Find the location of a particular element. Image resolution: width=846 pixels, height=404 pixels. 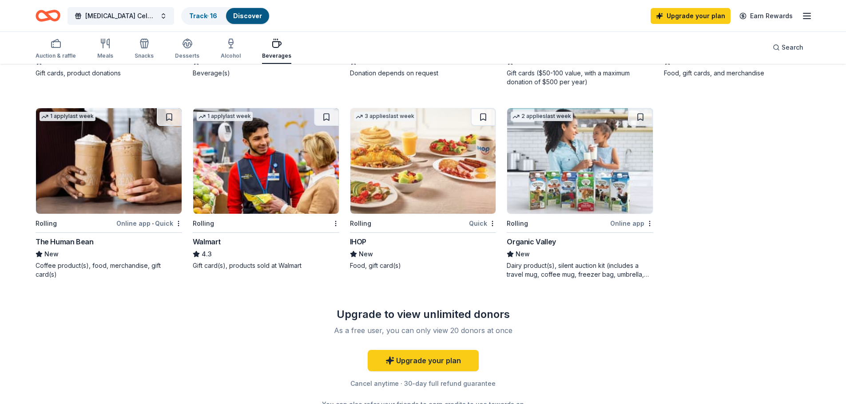

div: Quick is located at coordinates (482, 223).